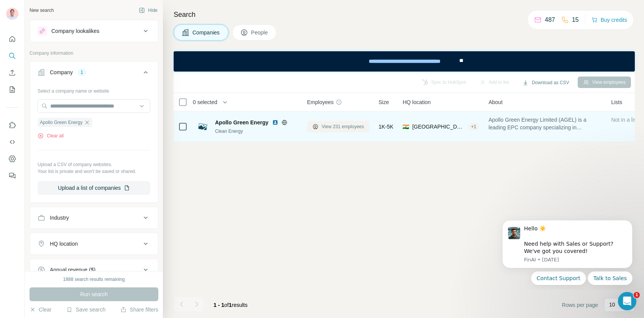 Image resolution: width=644 pixels, height=318 pixels. Describe the element at coordinates (260, 33) in the screenshot. I see `span: People` at that location.